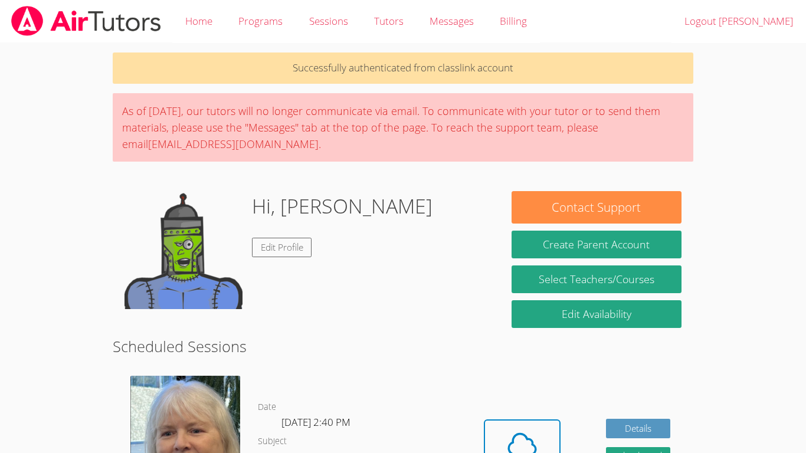 The height and width of the screenshot is (453, 806). Describe the element at coordinates (282, 247) in the screenshot. I see `a: Edit Profile` at that location.